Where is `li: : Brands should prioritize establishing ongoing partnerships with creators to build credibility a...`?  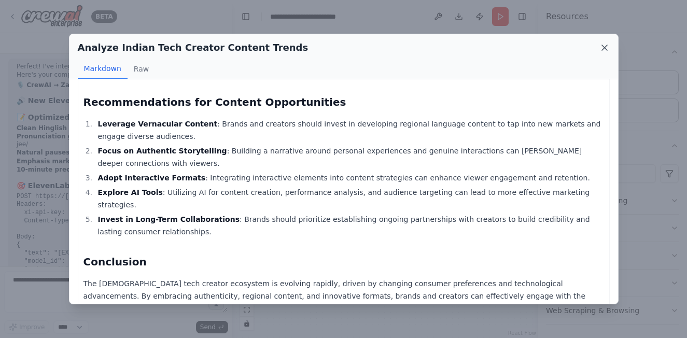 li: : Brands should prioritize establishing ongoing partnerships with creators to build credibility a... is located at coordinates (350, 226).